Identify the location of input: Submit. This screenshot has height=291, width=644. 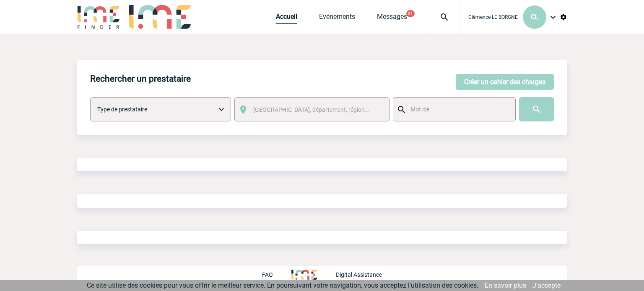
(536, 109).